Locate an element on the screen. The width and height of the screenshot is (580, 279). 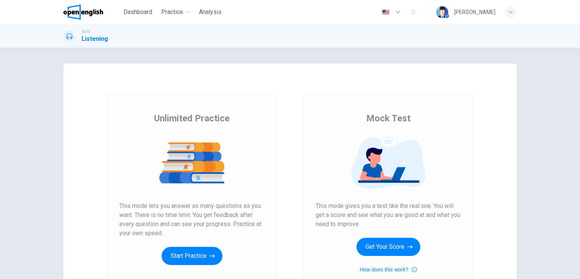
span: This mode gives you a test like the real one. You will get a score and see what you are good at a... is located at coordinates (388, 215).